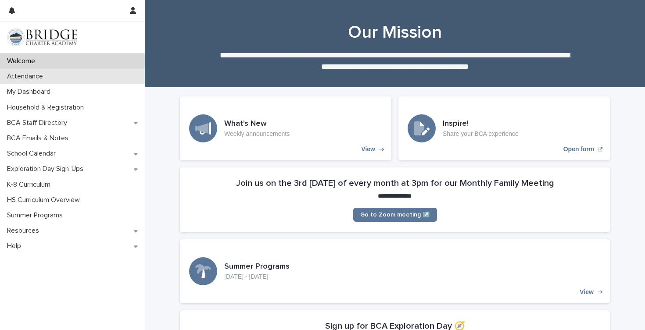 Image resolution: width=645 pixels, height=330 pixels. Describe the element at coordinates (23, 61) in the screenshot. I see `p: Welcome` at that location.